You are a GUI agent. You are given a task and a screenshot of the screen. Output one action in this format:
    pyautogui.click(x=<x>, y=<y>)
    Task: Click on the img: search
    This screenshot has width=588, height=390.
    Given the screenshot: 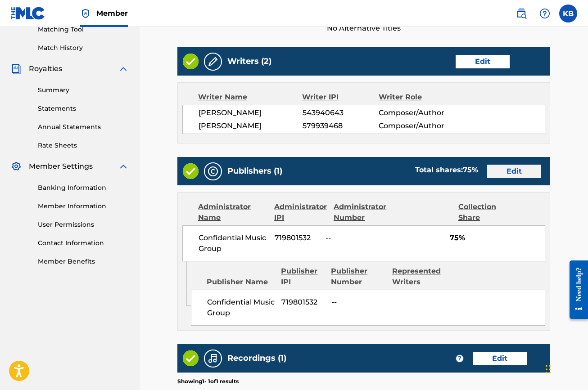 What is the action you would take?
    pyautogui.click(x=522, y=13)
    